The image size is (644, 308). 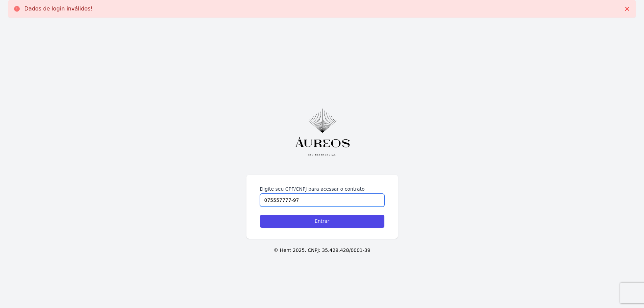 I want to click on input: Digite seu CPF ou CNPJ, so click(x=322, y=200).